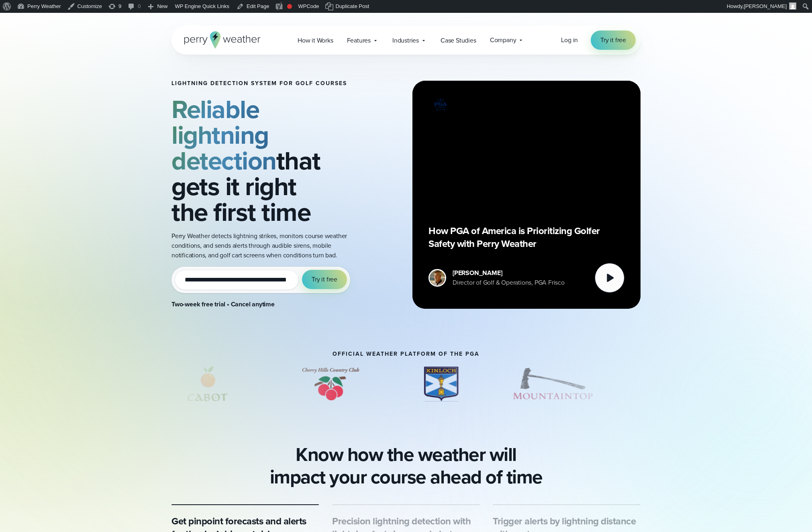 This screenshot has height=532, width=812. I want to click on img: Paul Earnest, Director of Golf & Operations, PGA Frisco Headshot, so click(437, 278).